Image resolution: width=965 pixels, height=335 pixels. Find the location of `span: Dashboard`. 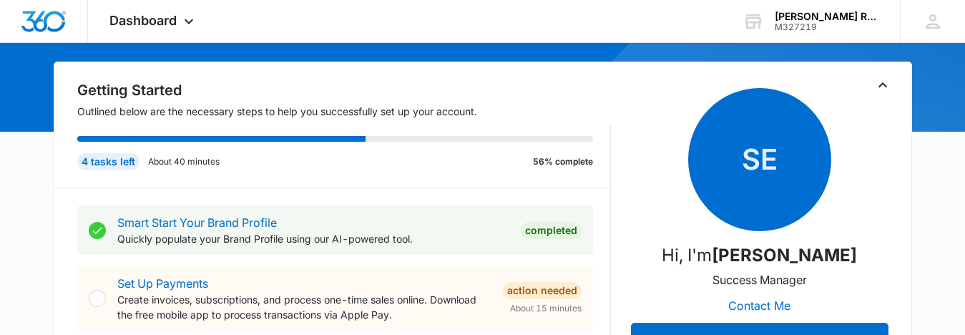

span: Dashboard is located at coordinates (143, 20).